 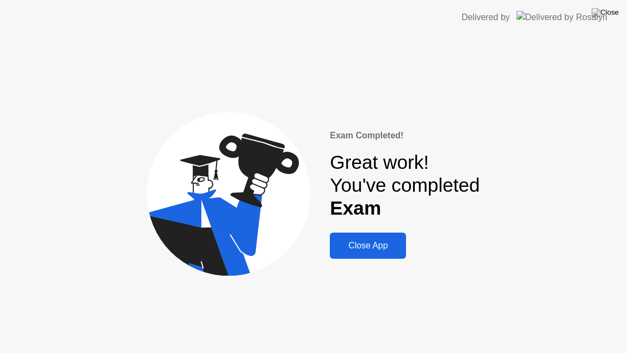 What do you see at coordinates (486, 17) in the screenshot?
I see `div: Delivered by` at bounding box center [486, 17].